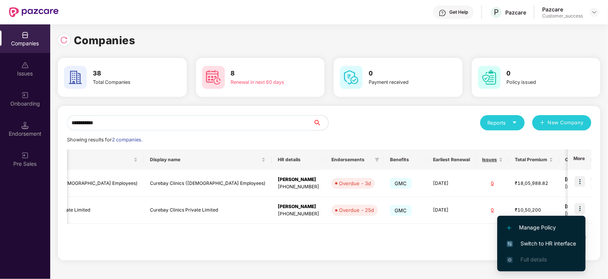  I want to click on img: svg+xml;base64,PHN2ZyBpZD0iQ29tcGFuaWVzIiB4bWxucz0iaHR0cDovL3d3dy53My5vcmcvMjAwMC9zdmciIHdpZHRoPS..., so click(25, 35).